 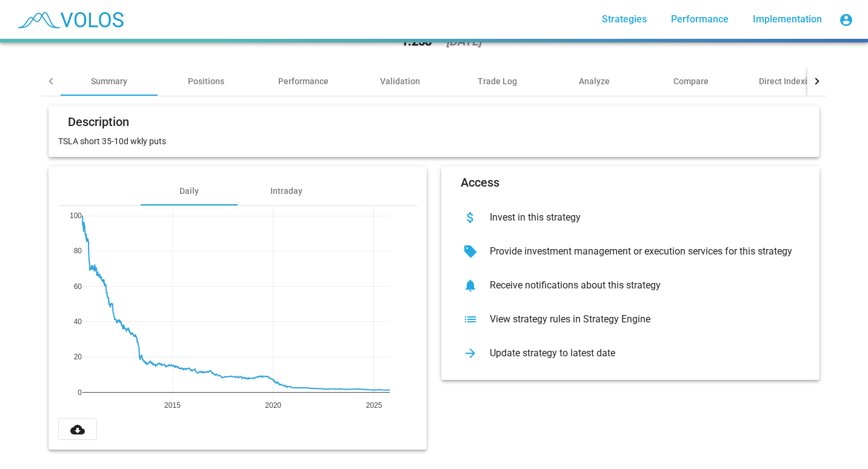 What do you see at coordinates (497, 81) in the screenshot?
I see `div: Trade Log` at bounding box center [497, 81].